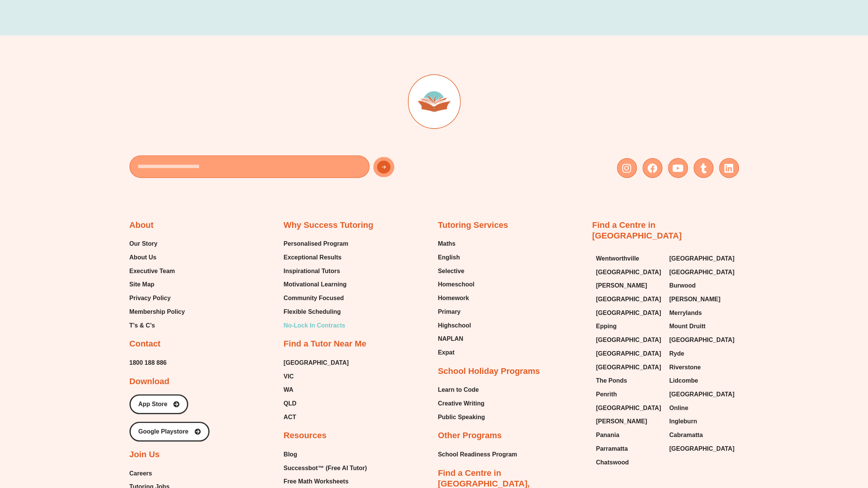 The width and height of the screenshot is (868, 488). Describe the element at coordinates (316, 390) in the screenshot. I see `a: WA` at that location.